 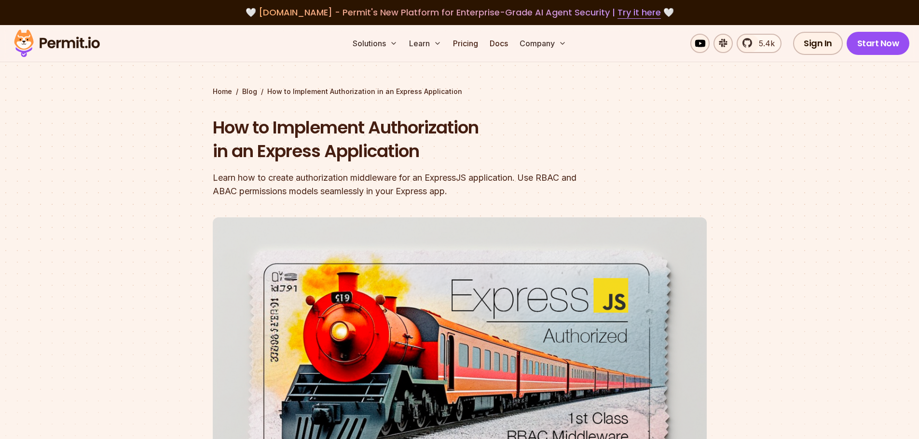 What do you see at coordinates (398, 185) in the screenshot?
I see `div: Learn how to create authorization middleware for an ExpressJS application. Use RBAC and ABAC perm...` at bounding box center [398, 185].